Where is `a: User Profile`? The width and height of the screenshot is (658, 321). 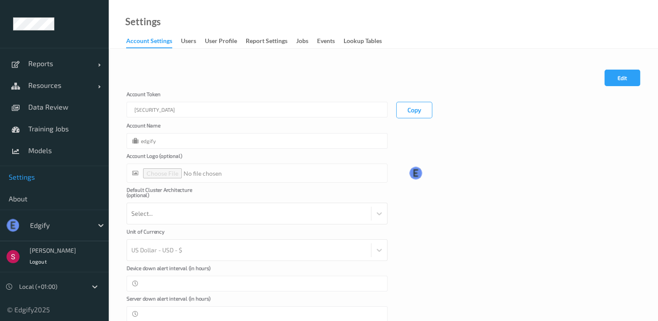 a: User Profile is located at coordinates (225, 41).